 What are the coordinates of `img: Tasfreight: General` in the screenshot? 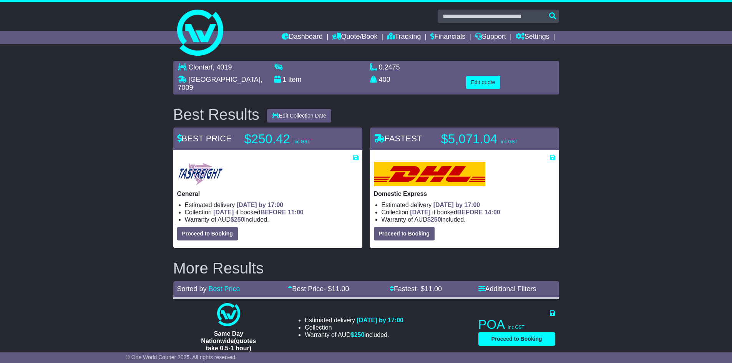 It's located at (200, 174).